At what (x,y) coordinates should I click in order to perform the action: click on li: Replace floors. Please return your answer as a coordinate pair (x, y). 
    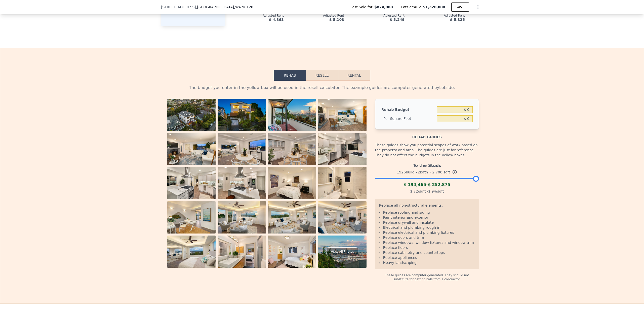
    Looking at the image, I should click on (429, 248).